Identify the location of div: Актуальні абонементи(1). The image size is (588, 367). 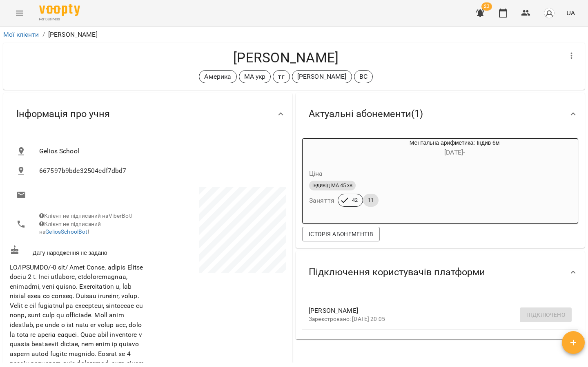
(440, 114).